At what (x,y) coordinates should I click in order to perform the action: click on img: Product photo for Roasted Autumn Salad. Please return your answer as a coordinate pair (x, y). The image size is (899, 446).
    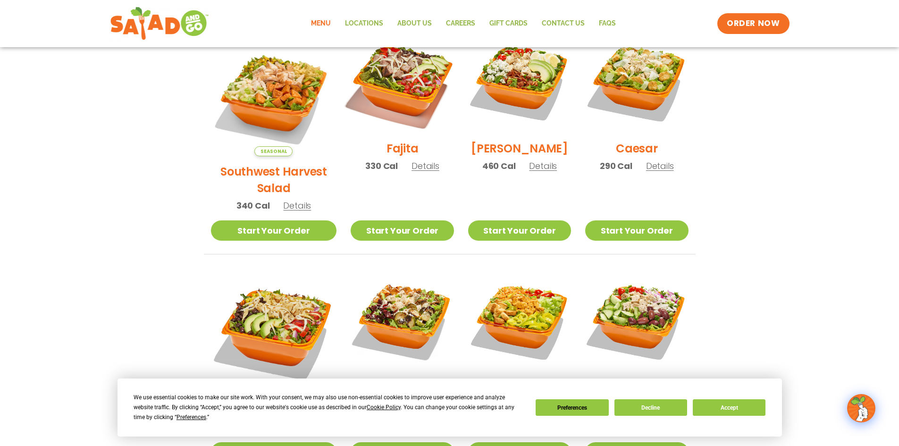
    Looking at the image, I should click on (402, 320).